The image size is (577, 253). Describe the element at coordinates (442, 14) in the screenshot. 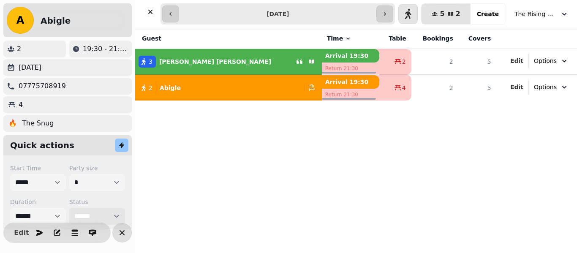

I see `span: 5` at that location.